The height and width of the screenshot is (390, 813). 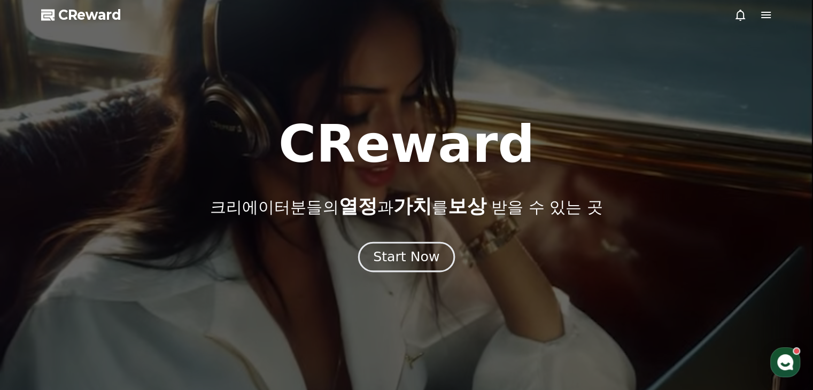 What do you see at coordinates (37, 322) in the screenshot?
I see `span: 홈` at bounding box center [37, 322].